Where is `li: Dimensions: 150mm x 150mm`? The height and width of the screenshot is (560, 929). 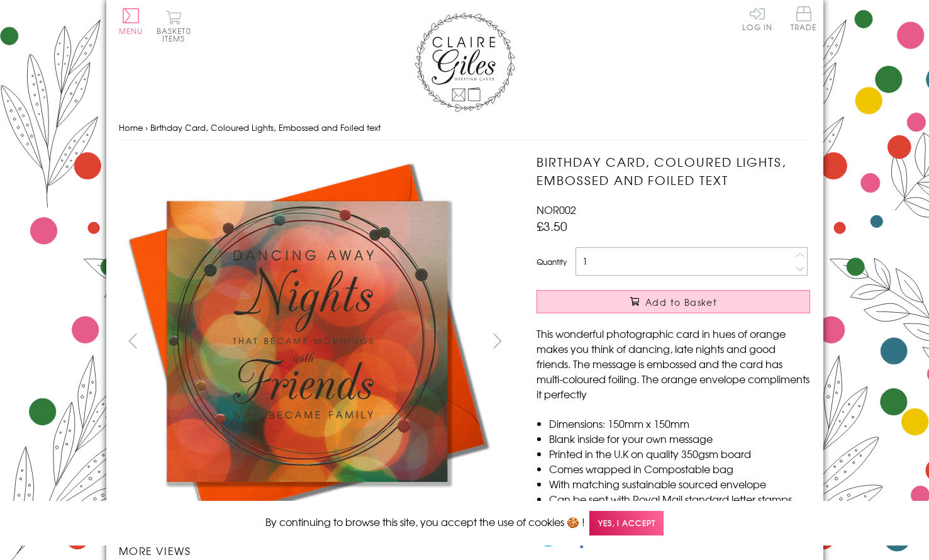
li: Dimensions: 150mm x 150mm is located at coordinates (680, 423).